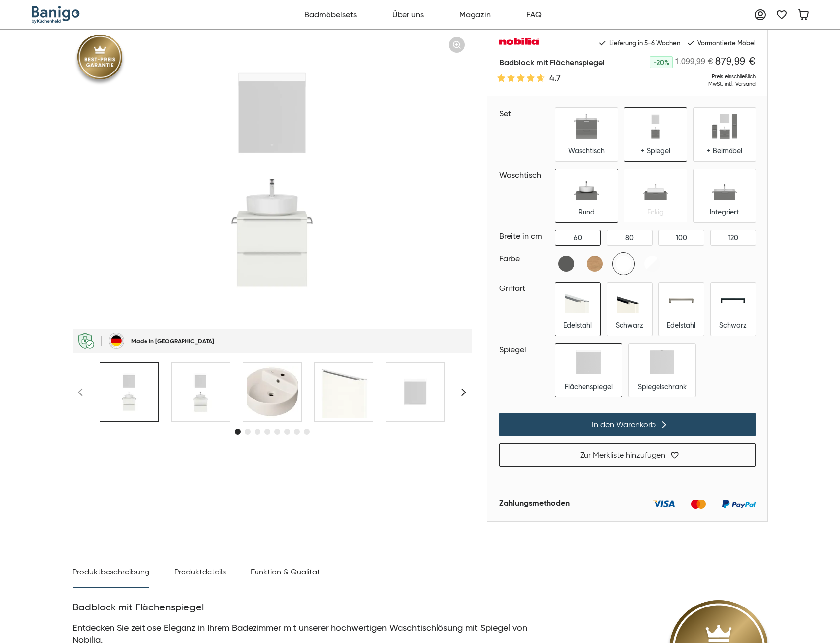 Image resolution: width=840 pixels, height=643 pixels. What do you see at coordinates (735, 62) in the screenshot?
I see `h2: 879,99 €` at bounding box center [735, 62].